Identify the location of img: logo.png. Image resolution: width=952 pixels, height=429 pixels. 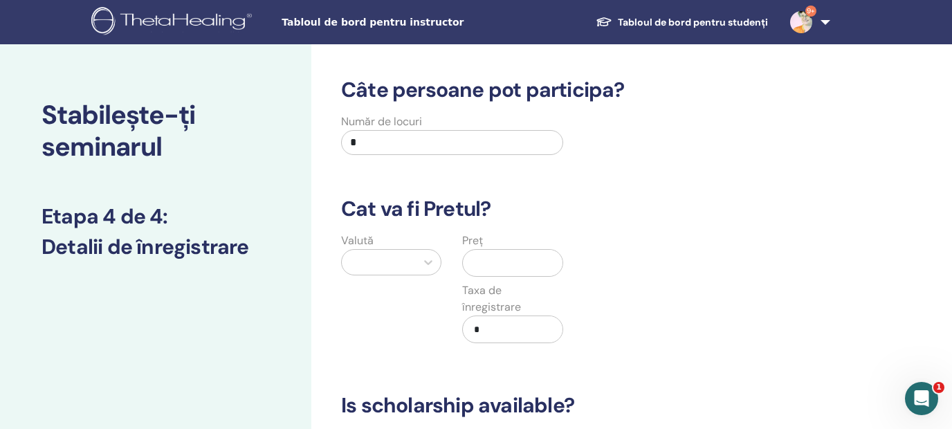
(174, 22).